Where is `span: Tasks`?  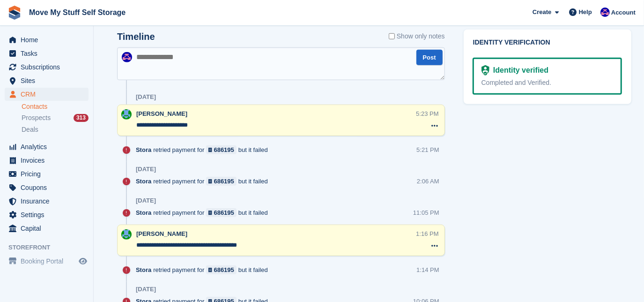 span: Tasks is located at coordinates (49, 54).